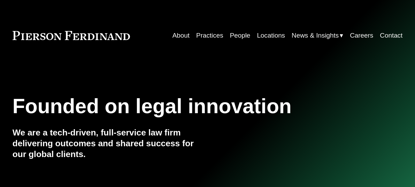  I want to click on a: Practices, so click(210, 36).